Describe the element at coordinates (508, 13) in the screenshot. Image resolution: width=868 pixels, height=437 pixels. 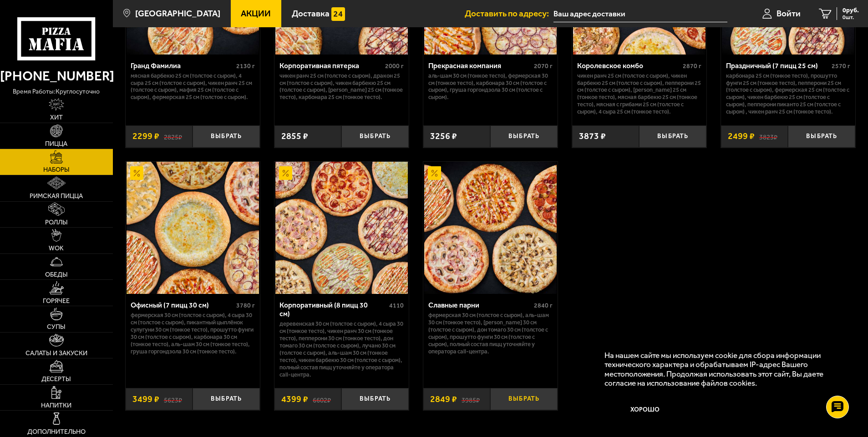
I see `span: Доставить по адресу:` at that location.